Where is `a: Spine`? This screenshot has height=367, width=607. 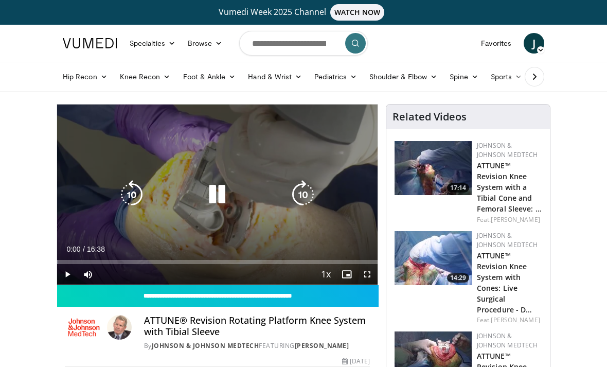 a: Spine is located at coordinates (464, 77).